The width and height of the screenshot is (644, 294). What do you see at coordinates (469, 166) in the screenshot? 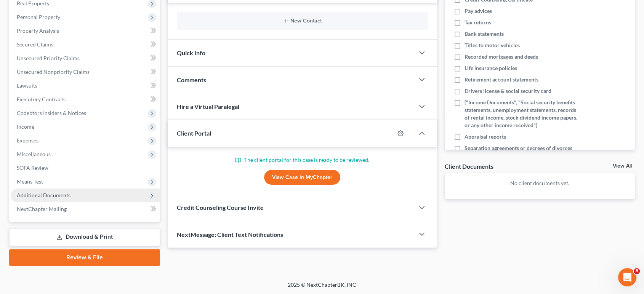
I see `div: Client Documents` at bounding box center [469, 166].